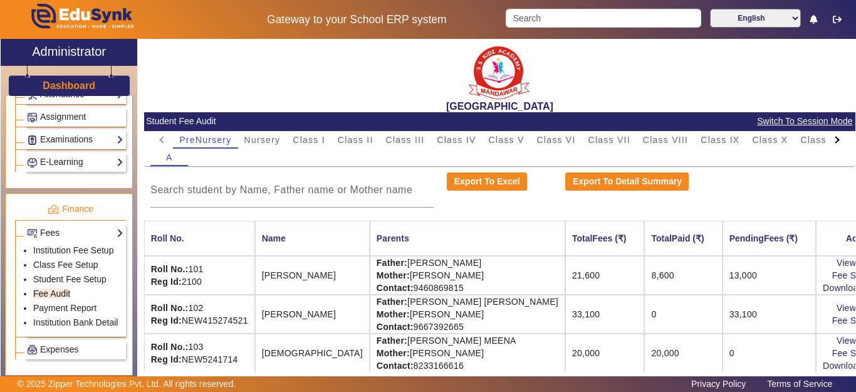 This screenshot has width=856, height=392. Describe the element at coordinates (506, 140) in the screenshot. I see `span: Class V` at that location.